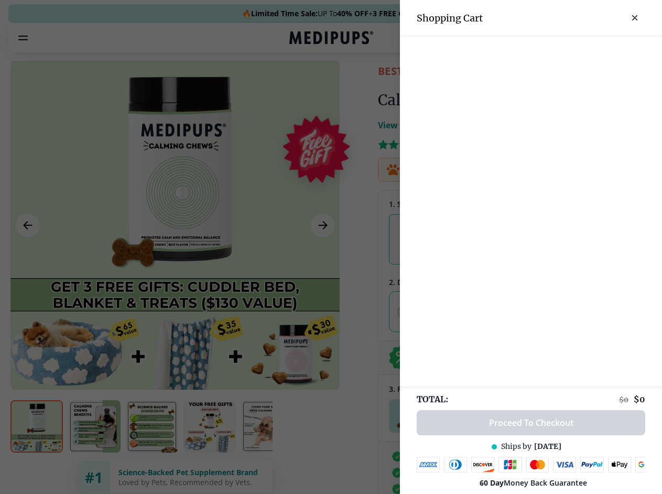 The width and height of the screenshot is (662, 494). What do you see at coordinates (533, 483) in the screenshot?
I see `span: Money Back Guarantee` at bounding box center [533, 483].